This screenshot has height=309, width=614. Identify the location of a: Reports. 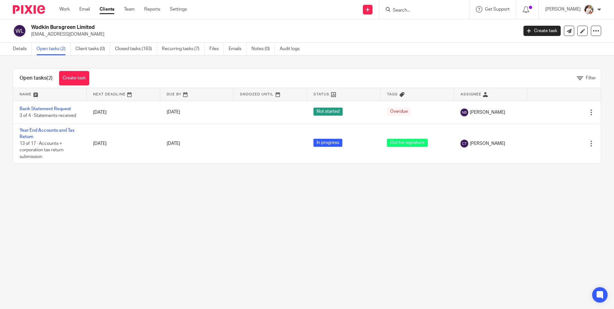
(152, 9).